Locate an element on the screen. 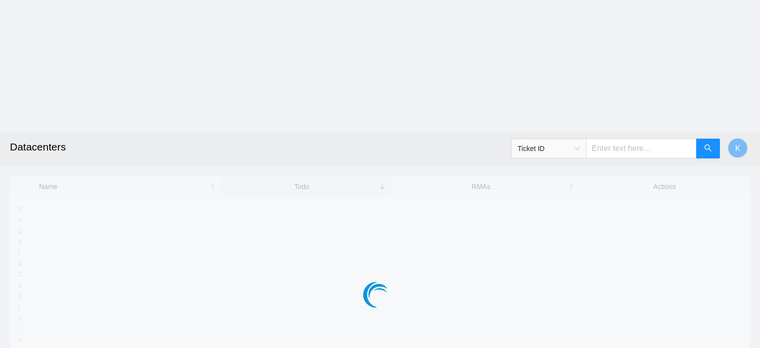 The image size is (760, 348). h2: Datacenters is located at coordinates (269, 147).